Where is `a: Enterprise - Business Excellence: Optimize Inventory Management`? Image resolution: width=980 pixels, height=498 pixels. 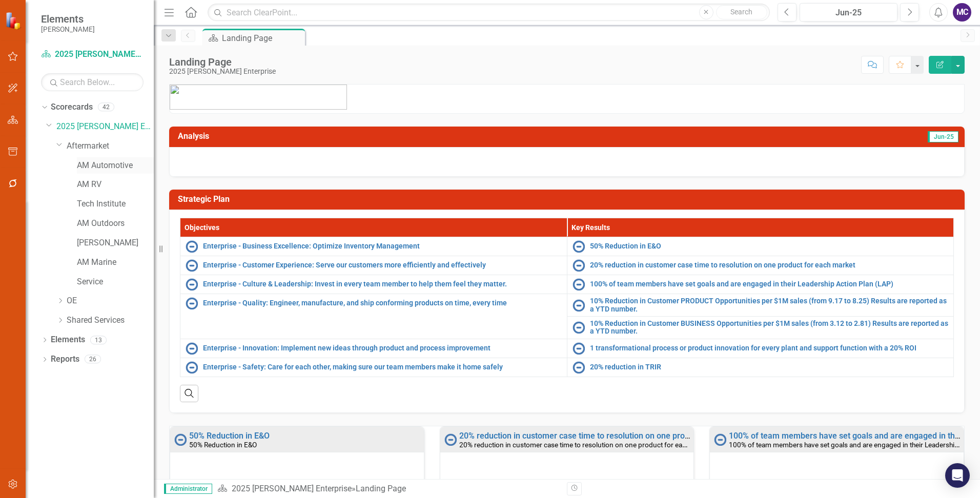
a: Enterprise - Business Excellence: Optimize Inventory Management is located at coordinates (382, 246).